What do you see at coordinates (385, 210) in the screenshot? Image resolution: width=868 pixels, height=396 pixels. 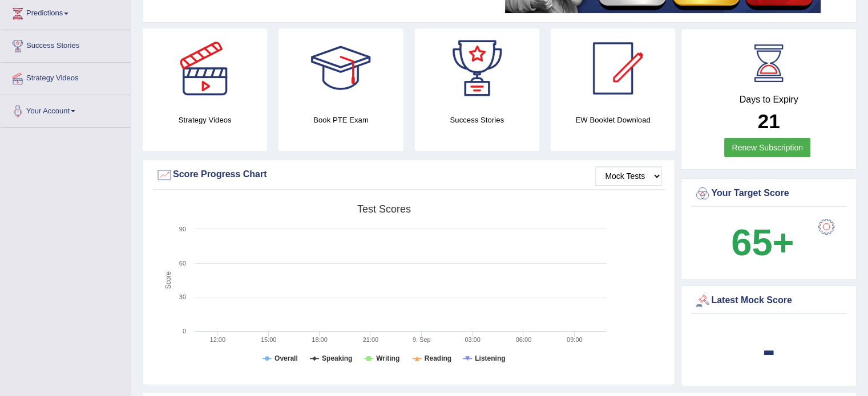 I see `tspan: Test scores` at bounding box center [385, 210].